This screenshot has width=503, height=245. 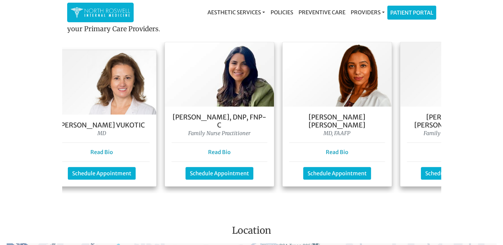 I want to click on a: Aesthetic Services, so click(x=236, y=12).